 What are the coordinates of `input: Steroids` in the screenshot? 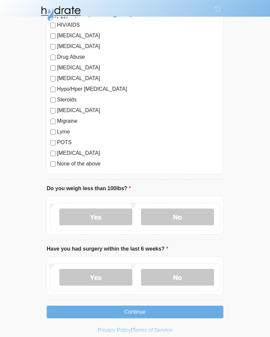 It's located at (53, 100).